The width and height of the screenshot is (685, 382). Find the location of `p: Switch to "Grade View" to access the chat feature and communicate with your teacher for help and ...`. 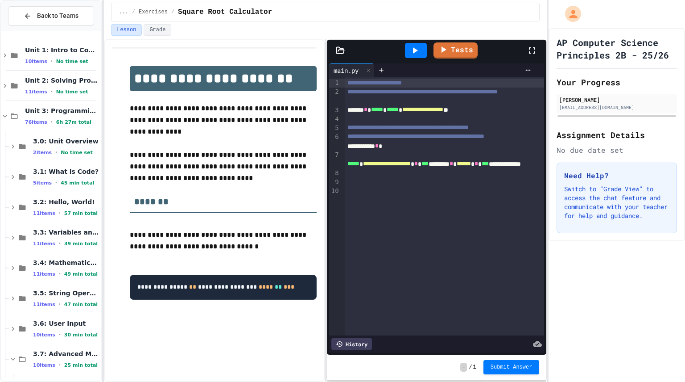

p: Switch to "Grade View" to access the chat feature and communicate with your teacher for help and ... is located at coordinates (617, 202).